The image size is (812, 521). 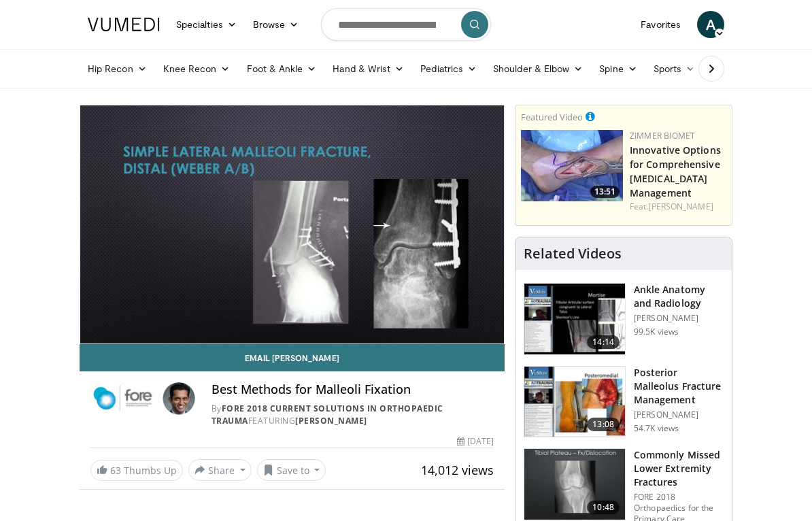 I want to click on a: Knee Recon, so click(x=197, y=69).